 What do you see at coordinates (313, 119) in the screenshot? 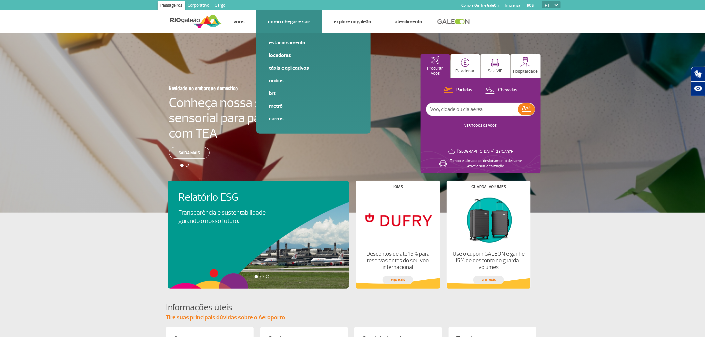
I see `a: Carros` at bounding box center [313, 119].